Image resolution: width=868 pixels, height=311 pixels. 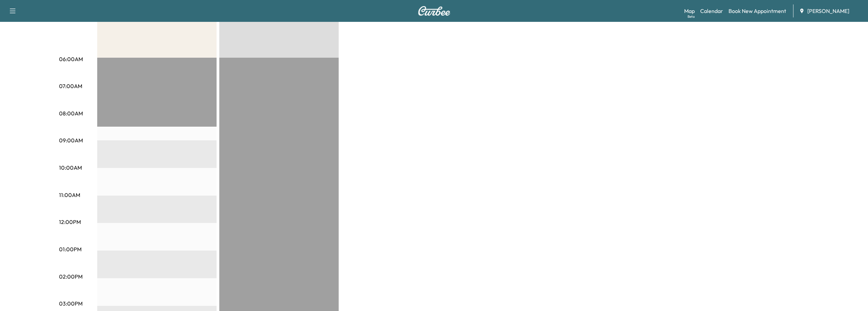 What do you see at coordinates (712, 11) in the screenshot?
I see `a: Calendar` at bounding box center [712, 11].